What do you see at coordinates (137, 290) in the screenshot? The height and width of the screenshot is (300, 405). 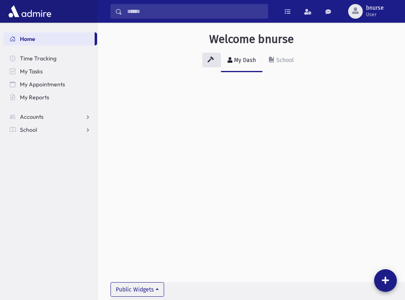 I see `button: Public Widgets` at bounding box center [137, 290].